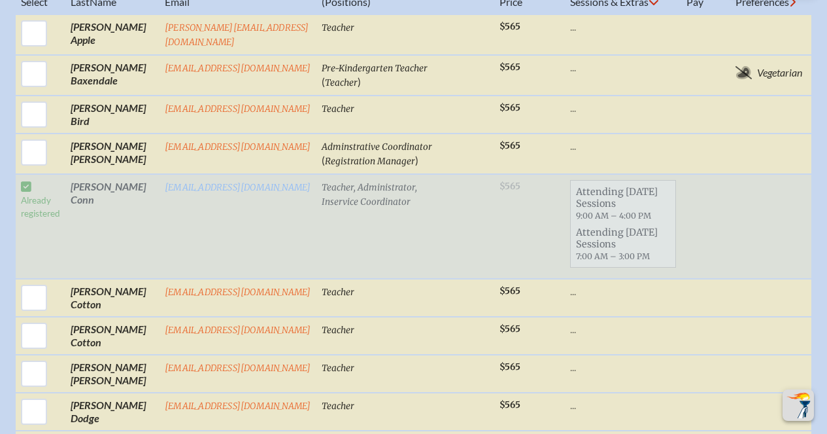 The height and width of the screenshot is (434, 827). Describe the element at coordinates (799, 405) in the screenshot. I see `button: Scroll Top` at that location.